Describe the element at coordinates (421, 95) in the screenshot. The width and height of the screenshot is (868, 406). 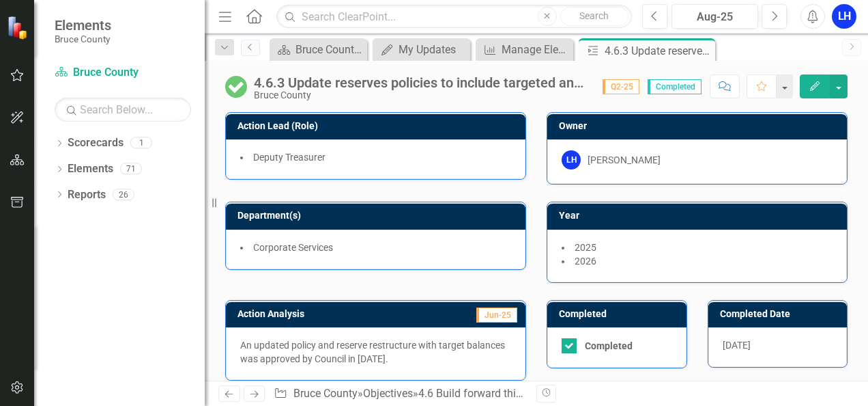
I see `div: Bruce County` at that location.